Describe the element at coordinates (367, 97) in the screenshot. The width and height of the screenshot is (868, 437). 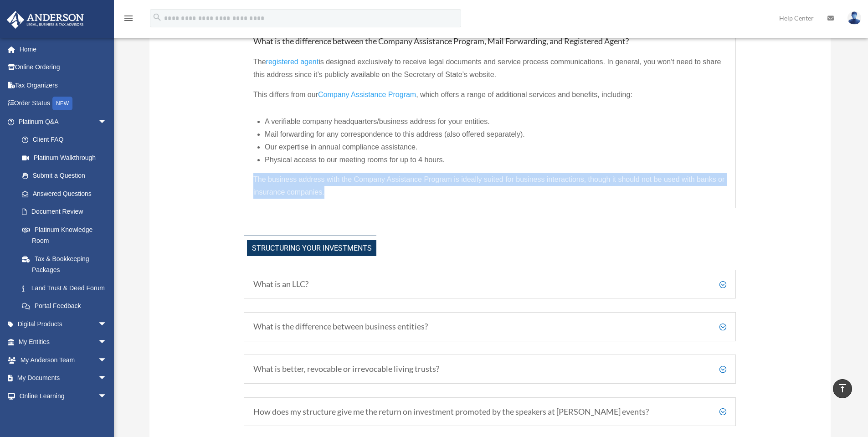
I see `a: Company Assistance Program` at that location.